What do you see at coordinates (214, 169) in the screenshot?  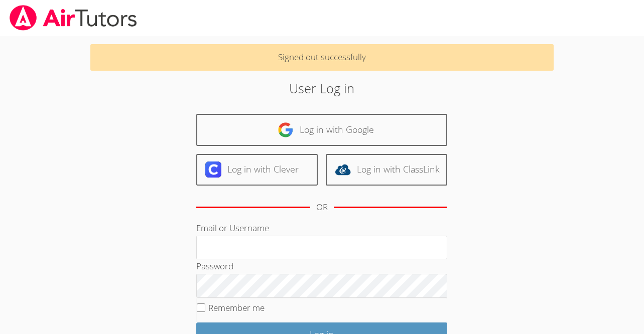 I see `img: clever-logo-6eab21bc6e7a338710f1a6ff85c0baf02591cd810cc4098c63d3a4b26e2feb20.svg` at bounding box center [214, 169].